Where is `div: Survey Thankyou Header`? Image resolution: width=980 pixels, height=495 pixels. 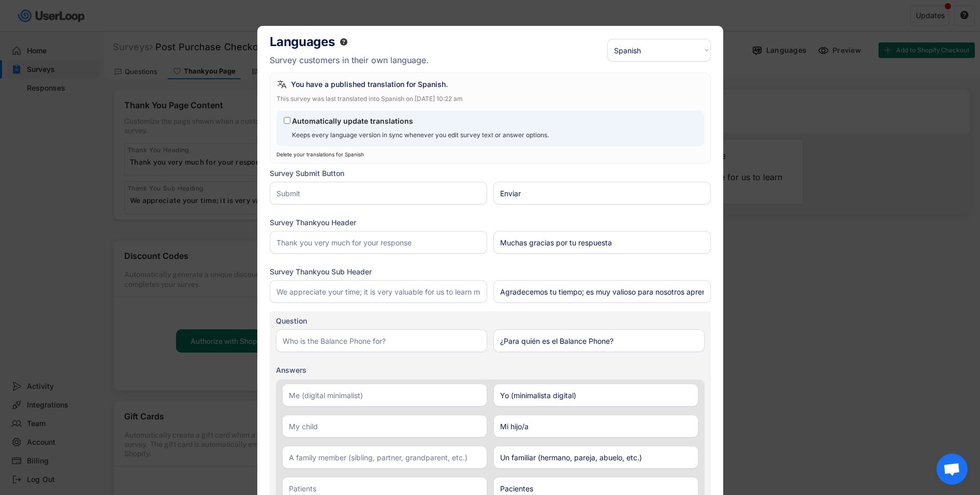
div: Survey Thankyou Header is located at coordinates (313, 222).